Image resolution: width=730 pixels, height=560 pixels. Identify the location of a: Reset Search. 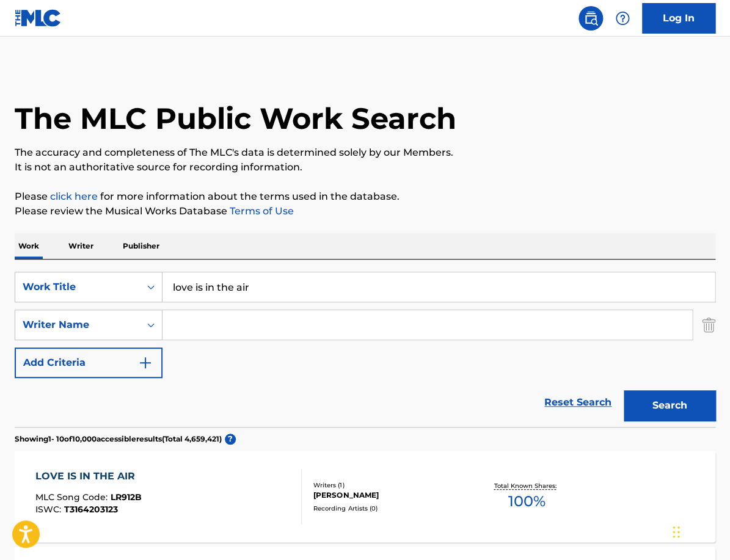
(578, 402).